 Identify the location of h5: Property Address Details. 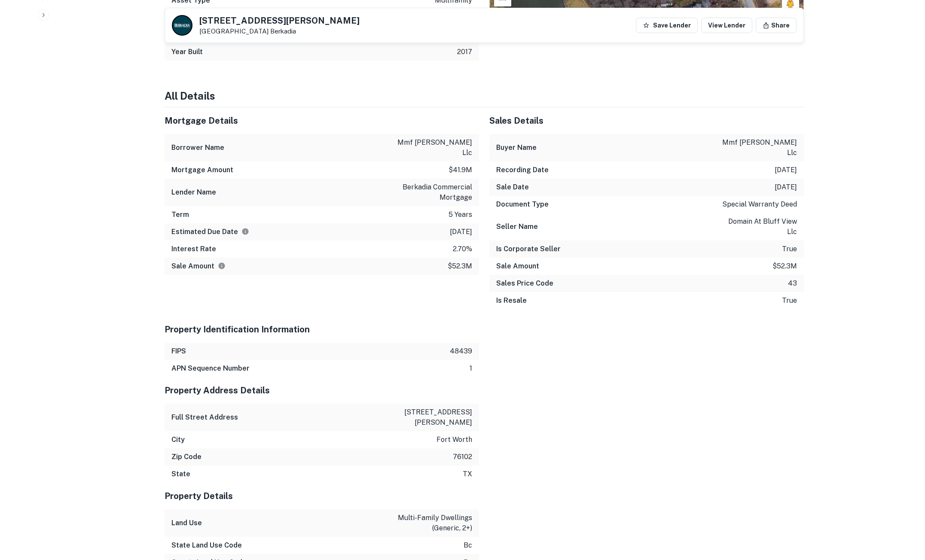
(322, 390).